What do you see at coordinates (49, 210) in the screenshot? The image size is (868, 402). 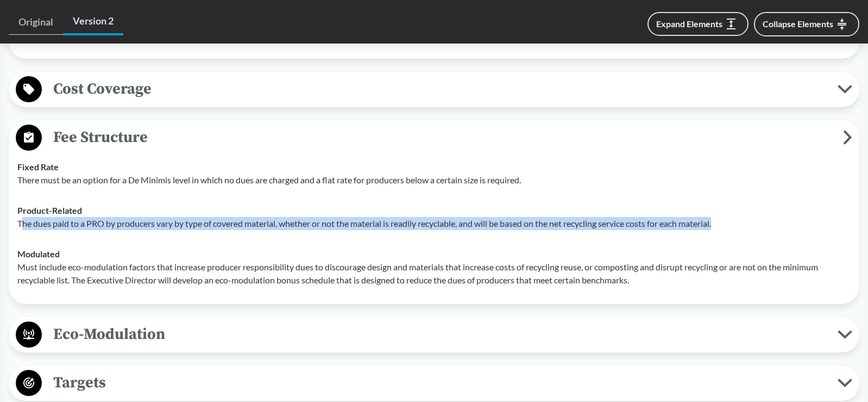 I see `strong: Product-Related` at bounding box center [49, 210].